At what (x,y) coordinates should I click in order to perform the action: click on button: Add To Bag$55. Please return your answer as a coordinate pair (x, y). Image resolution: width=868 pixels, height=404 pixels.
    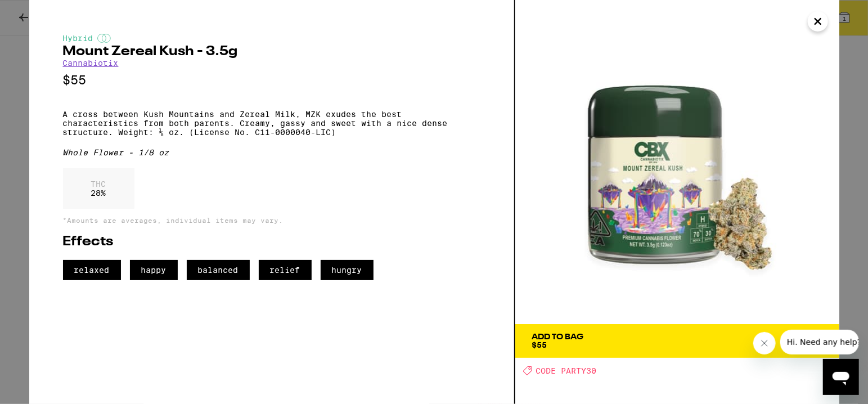
    Looking at the image, I should click on (677, 341).